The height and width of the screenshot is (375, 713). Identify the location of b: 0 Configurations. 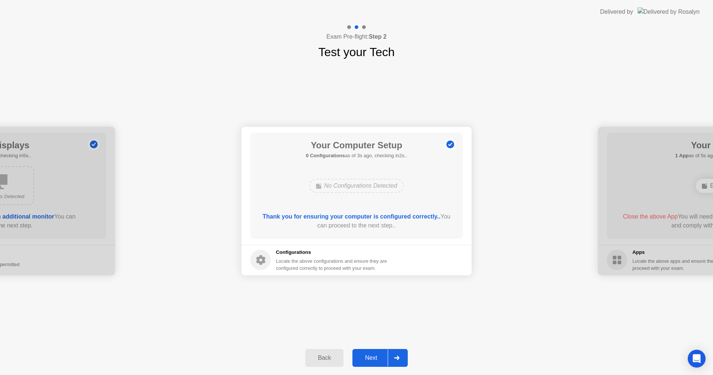
(325, 155).